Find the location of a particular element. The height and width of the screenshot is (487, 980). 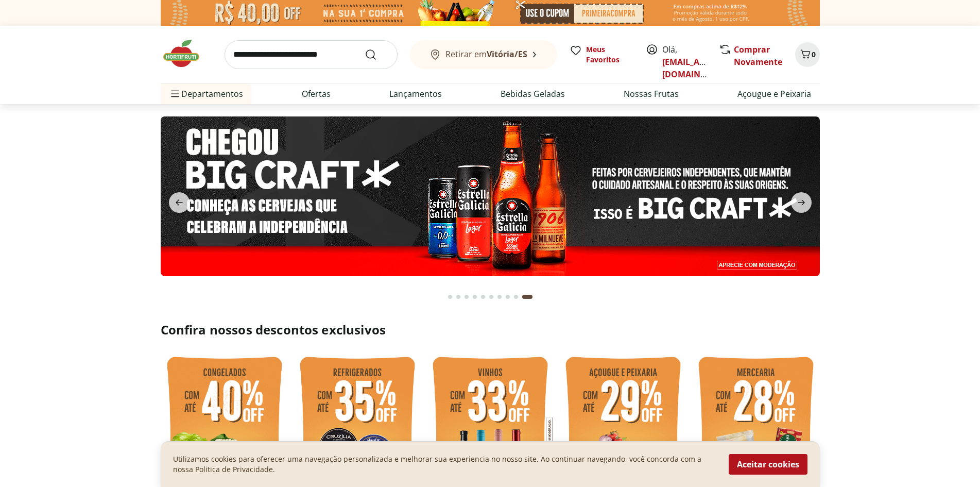

button: Menu is located at coordinates (175, 94).